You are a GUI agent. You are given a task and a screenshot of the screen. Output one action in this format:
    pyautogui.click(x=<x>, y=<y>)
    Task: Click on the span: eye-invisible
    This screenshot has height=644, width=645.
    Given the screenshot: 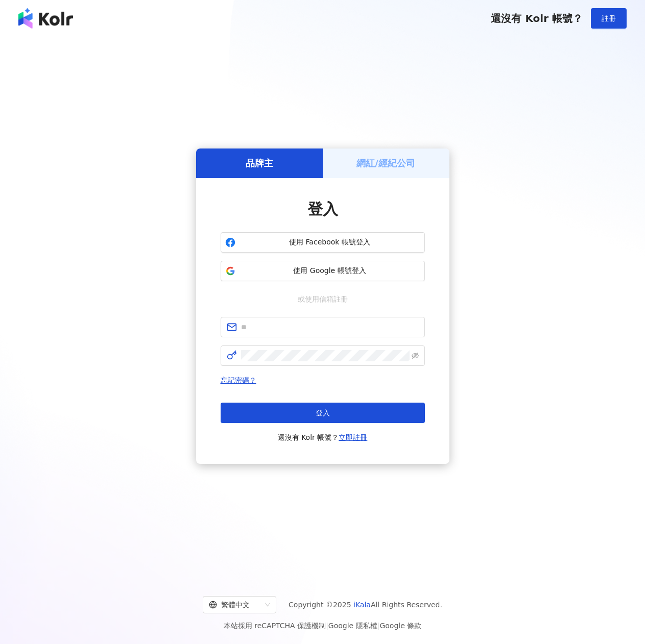 What is the action you would take?
    pyautogui.click(x=415, y=355)
    